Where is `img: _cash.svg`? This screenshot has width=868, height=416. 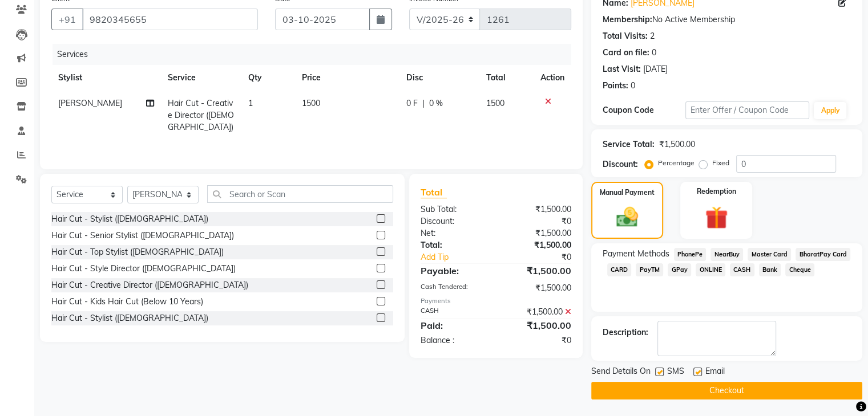 img: _cash.svg is located at coordinates (627, 217).